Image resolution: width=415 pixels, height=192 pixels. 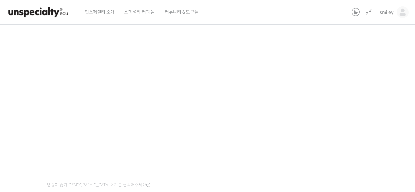 What do you see at coordinates (104, 151) in the screenshot?
I see `span: 설정` at bounding box center [104, 151].